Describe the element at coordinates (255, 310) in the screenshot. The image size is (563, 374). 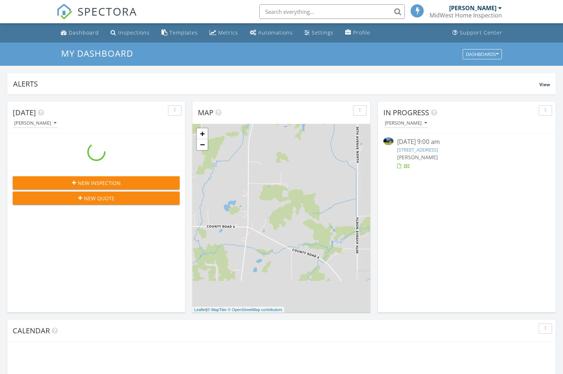
I see `a: © OpenStreetMap contributors` at that location.